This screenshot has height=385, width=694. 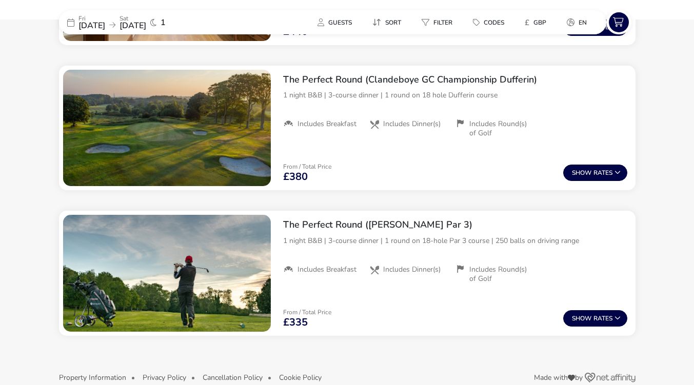 I want to click on button: Filter, so click(x=437, y=22).